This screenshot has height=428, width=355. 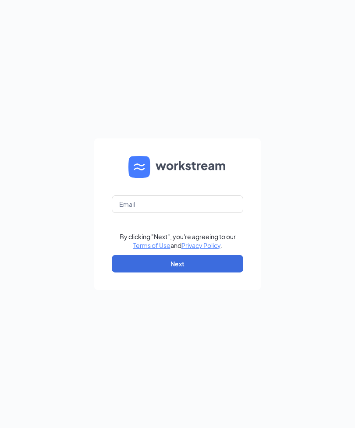 I want to click on button: Next, so click(x=177, y=264).